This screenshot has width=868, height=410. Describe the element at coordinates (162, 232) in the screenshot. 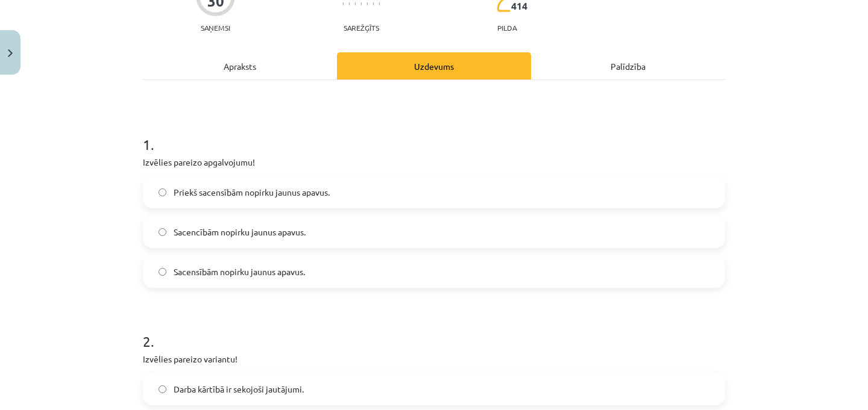

I see `input: Sacencībām nopirku jaunus apavus.` at that location.